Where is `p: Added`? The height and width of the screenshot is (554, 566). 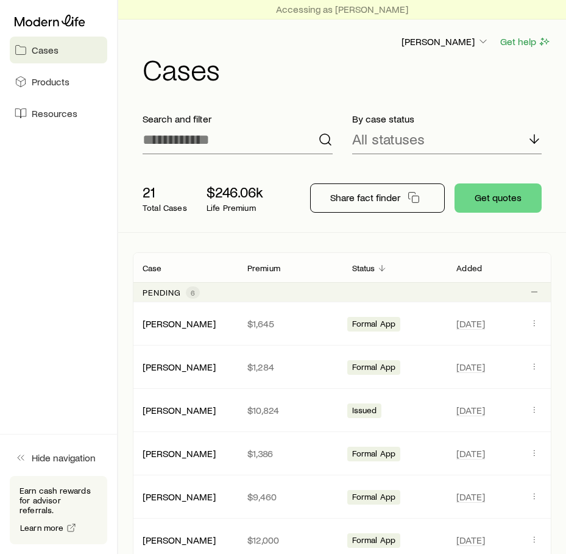
p: Added is located at coordinates (469, 268).